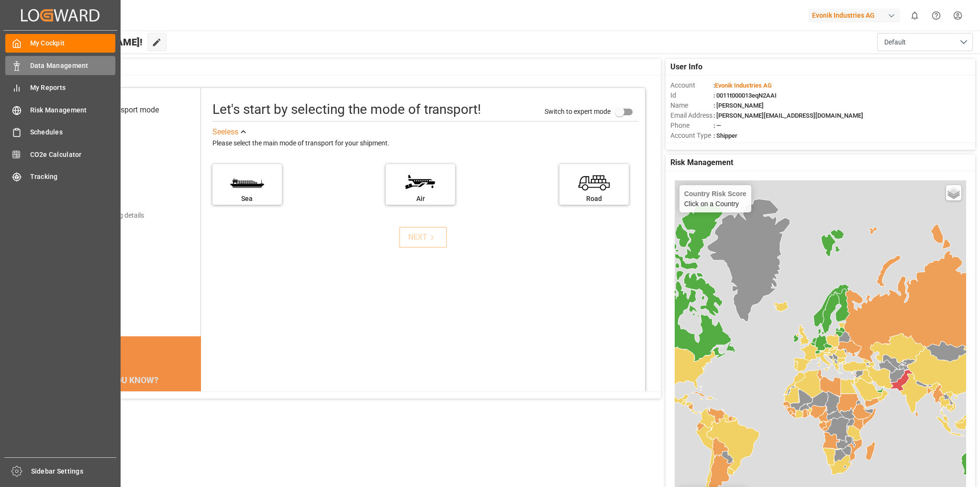 Image resolution: width=980 pixels, height=487 pixels. Describe the element at coordinates (692, 125) in the screenshot. I see `span: Phone` at that location.